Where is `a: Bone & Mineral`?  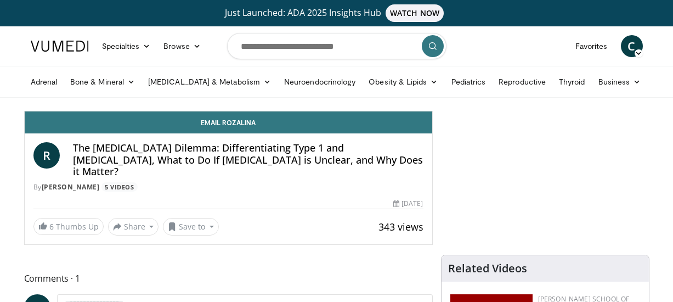
a: Bone & Mineral is located at coordinates (103, 82).